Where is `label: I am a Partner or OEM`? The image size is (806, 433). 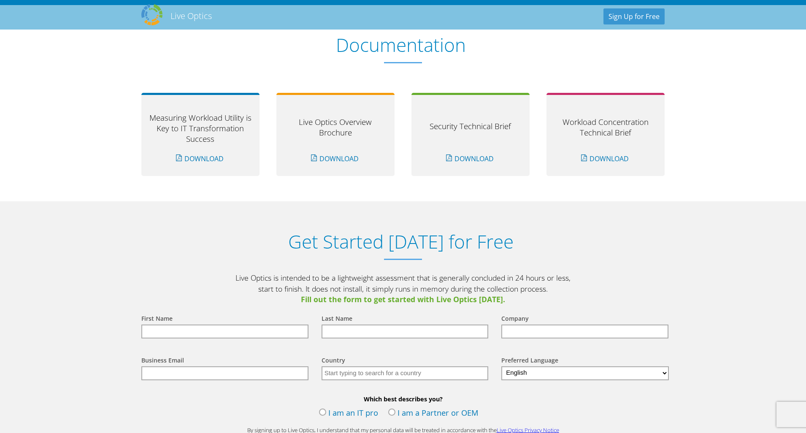 label: I am a Partner or OEM is located at coordinates (434, 414).